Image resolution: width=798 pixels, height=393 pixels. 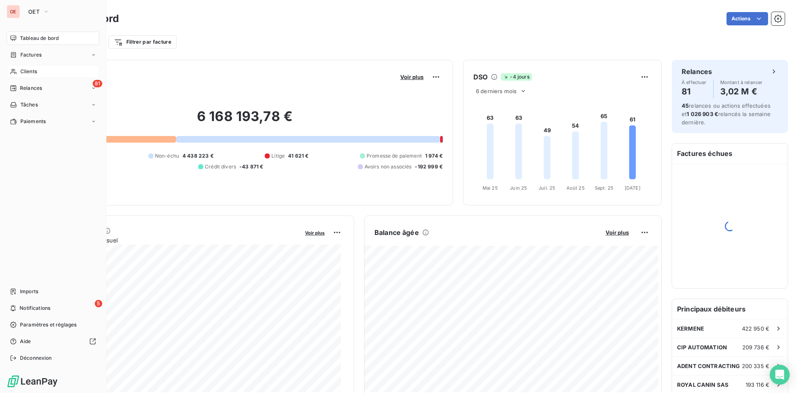 What do you see at coordinates (496, 91) in the screenshot?
I see `span: 6 derniers mois` at bounding box center [496, 91].